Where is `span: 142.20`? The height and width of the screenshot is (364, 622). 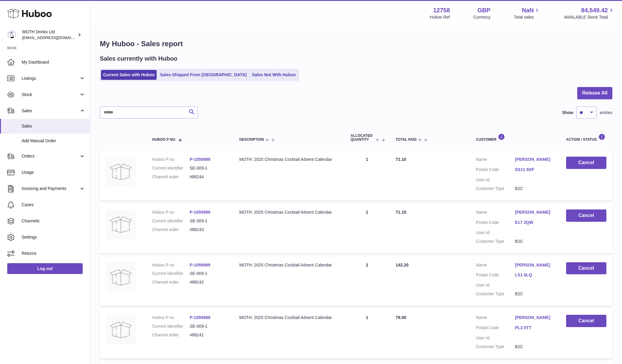 span: 142.20 is located at coordinates (402, 265).